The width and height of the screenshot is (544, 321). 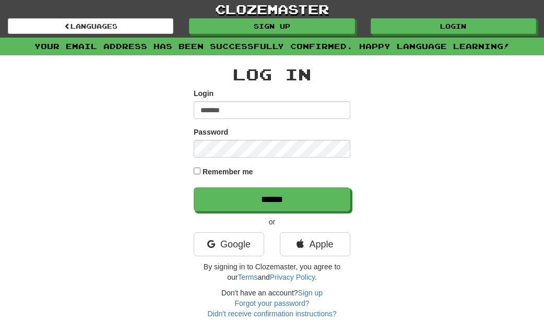 I want to click on a: Terms, so click(x=247, y=277).